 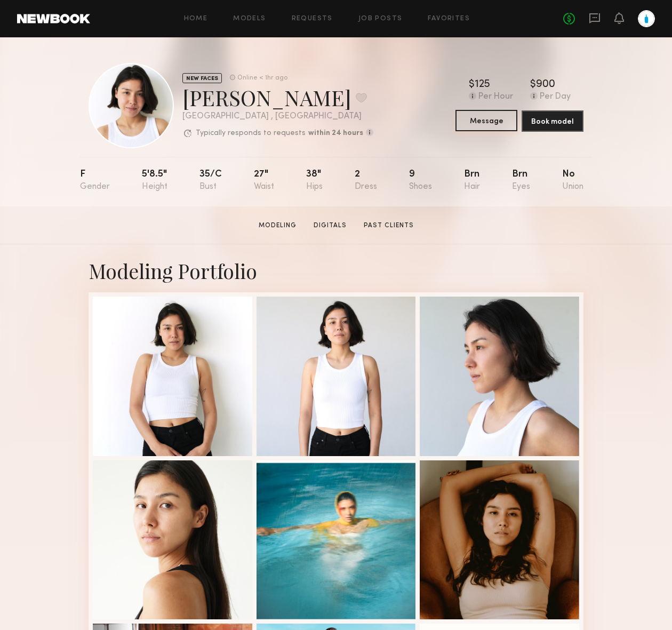 What do you see at coordinates (264, 180) in the screenshot?
I see `div: 27"` at bounding box center [264, 180].